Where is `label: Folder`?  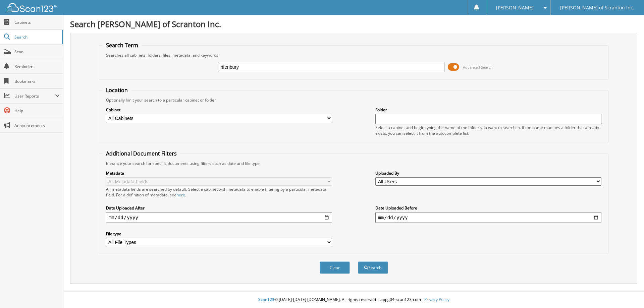
label: Folder is located at coordinates (488, 110).